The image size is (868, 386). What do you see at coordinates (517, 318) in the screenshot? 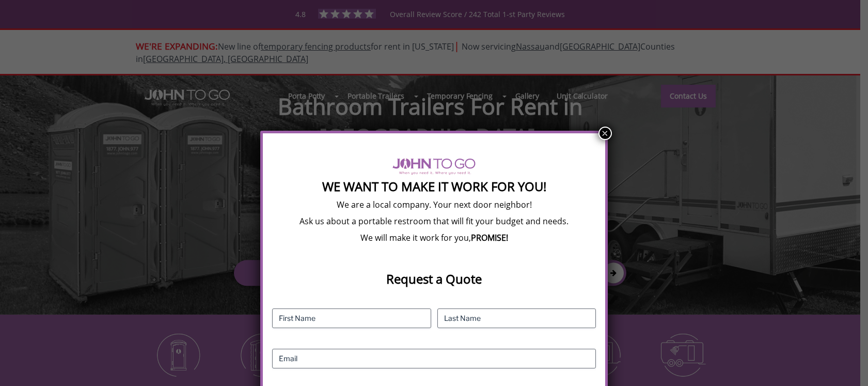
I see `input: Last Name` at bounding box center [517, 318].